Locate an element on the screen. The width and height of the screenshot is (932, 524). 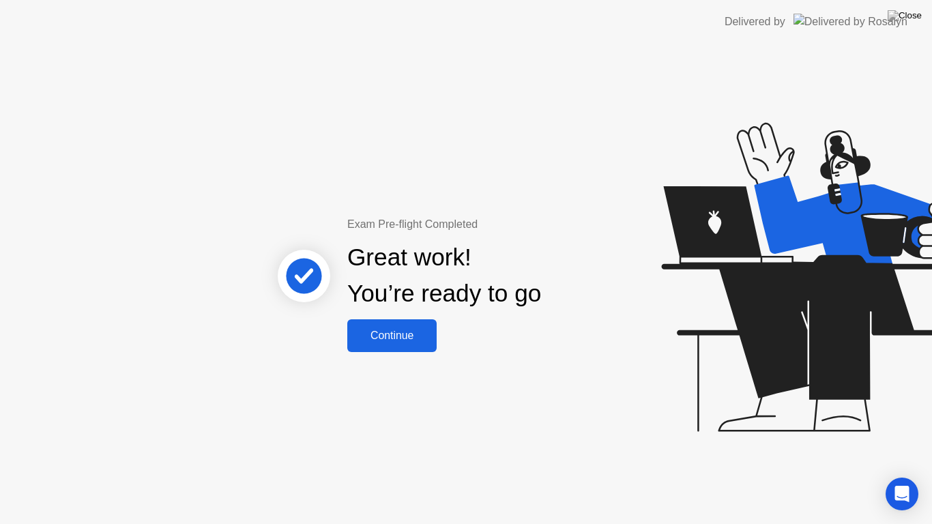
button: Continue is located at coordinates (392, 336).